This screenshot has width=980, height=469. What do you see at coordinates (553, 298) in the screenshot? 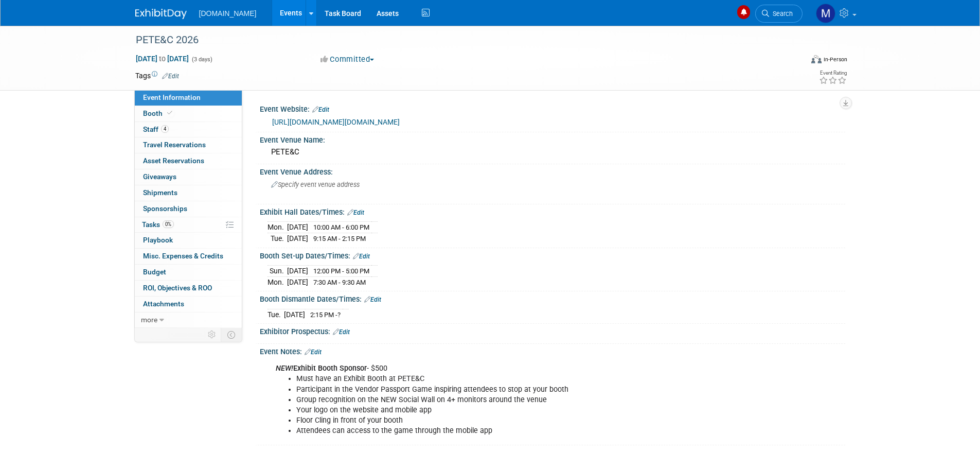
I see `div: Booth Dismantle Dates/Times:` at bounding box center [553, 298].